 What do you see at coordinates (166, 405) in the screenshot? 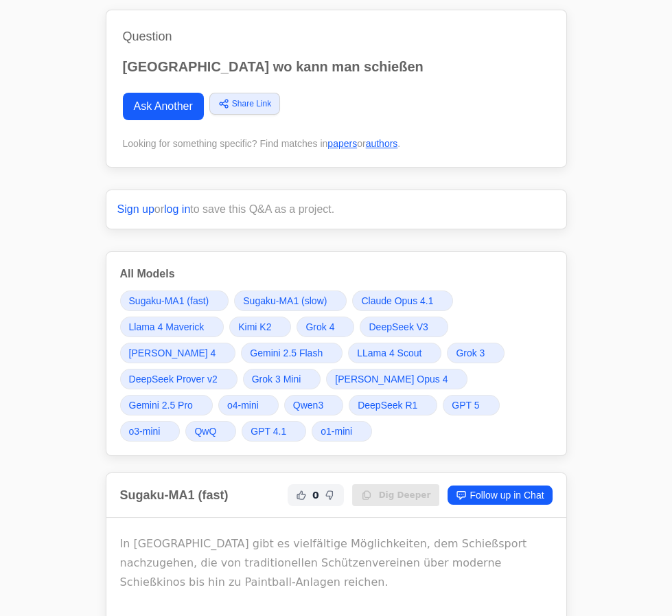
I see `a: Gemini 2.5 Pro` at bounding box center [166, 405].